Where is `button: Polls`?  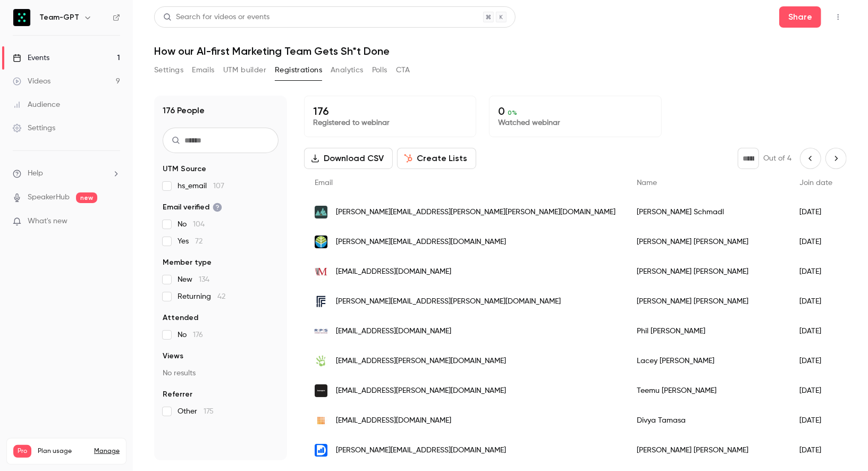 button: Polls is located at coordinates (379, 70).